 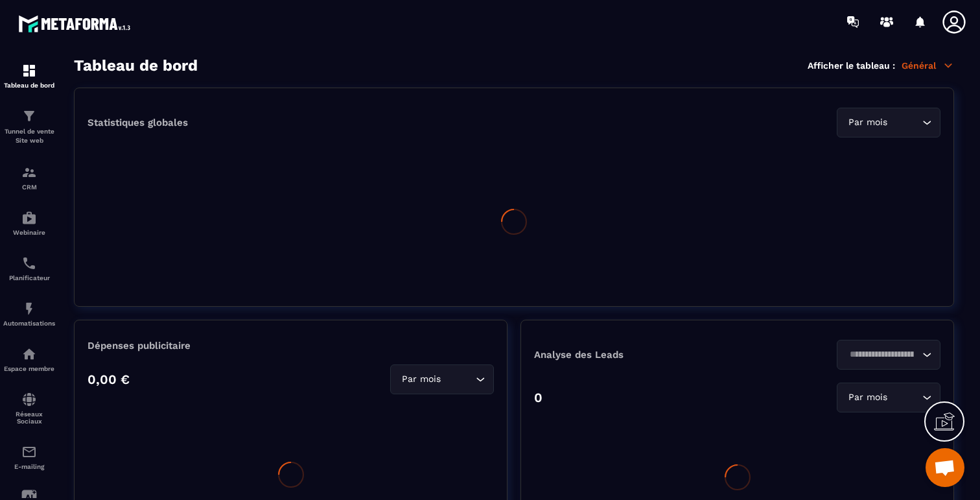 What do you see at coordinates (850, 66) in the screenshot?
I see `p: Afficher le tableau :` at bounding box center [850, 66].